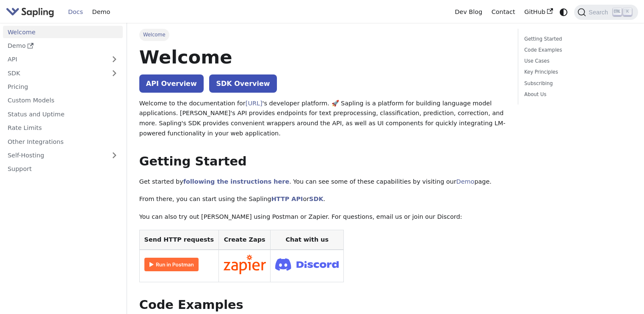 The height and width of the screenshot is (314, 644). What do you see at coordinates (322, 118) in the screenshot?
I see `p: Welcome to the documentation for 's developer platform. 🚀 Sapling is a platform for building lang...` at bounding box center [322, 118].